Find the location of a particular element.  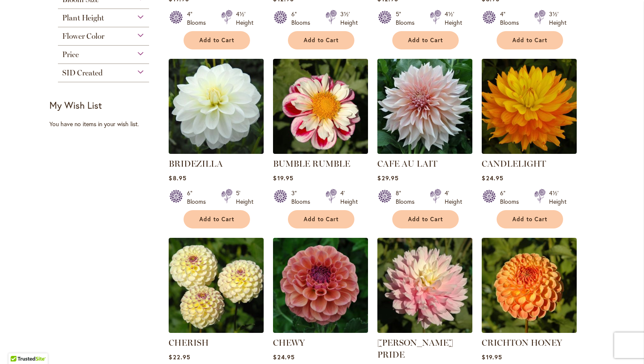

img: CRICHTON HONEY is located at coordinates (529, 285).